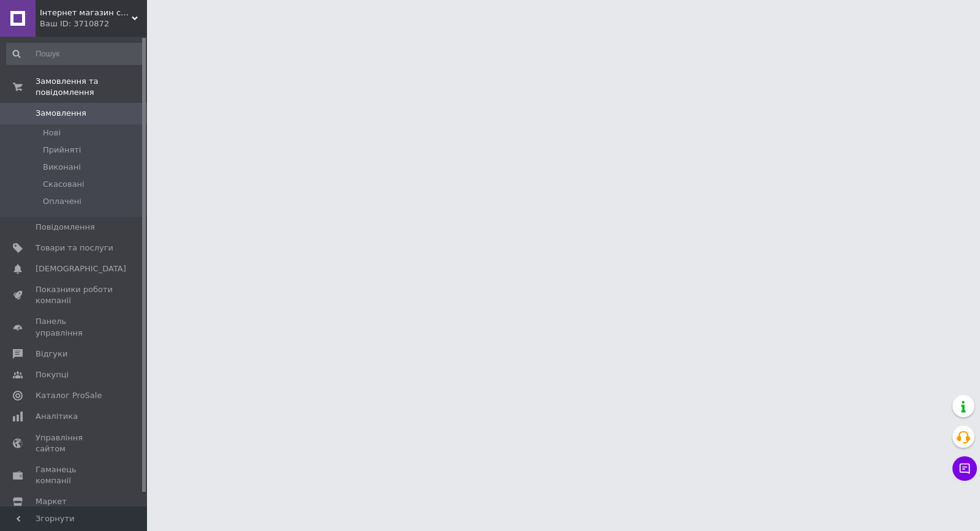  Describe the element at coordinates (86, 12) in the screenshot. I see `span: Інтернет магазин стокового товару з Європи та США.` at that location.